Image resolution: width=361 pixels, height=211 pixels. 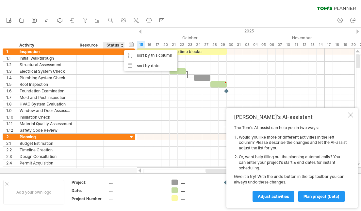 I want to click on div: Friday, 7 November 2025, so click(x=280, y=44).